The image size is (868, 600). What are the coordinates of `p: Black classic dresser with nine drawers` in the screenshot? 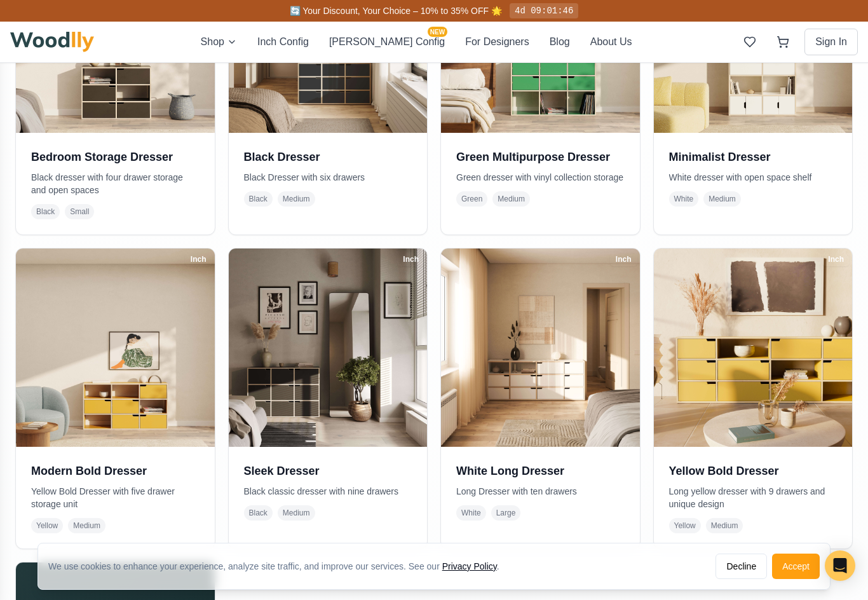 It's located at (328, 491).